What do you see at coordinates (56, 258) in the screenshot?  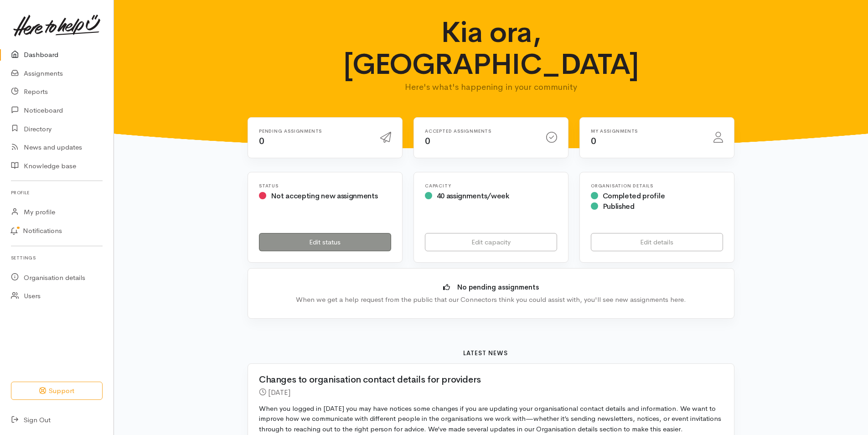 I see `h6: Settings` at bounding box center [56, 258].